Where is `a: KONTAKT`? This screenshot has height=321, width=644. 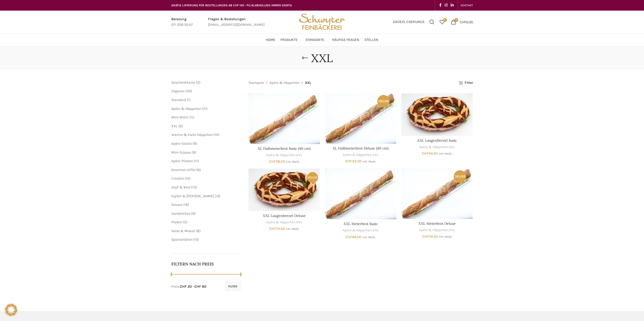
a: KONTAKT is located at coordinates (467, 5).